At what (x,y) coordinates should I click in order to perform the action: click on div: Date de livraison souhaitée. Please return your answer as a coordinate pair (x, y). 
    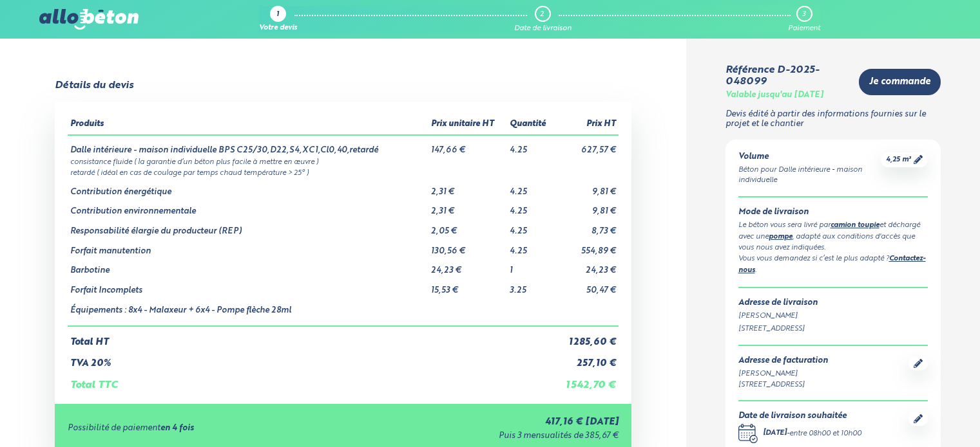
    Looking at the image, I should click on (799, 416).